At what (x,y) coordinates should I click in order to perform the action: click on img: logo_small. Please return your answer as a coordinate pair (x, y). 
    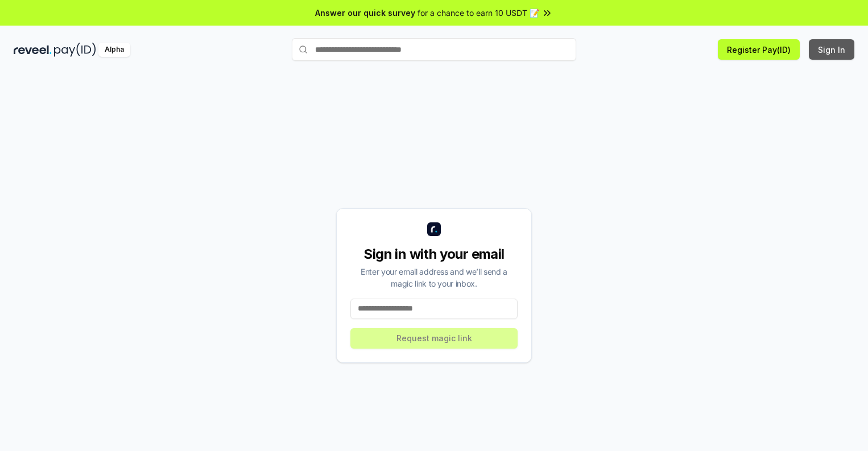
    Looking at the image, I should click on (434, 229).